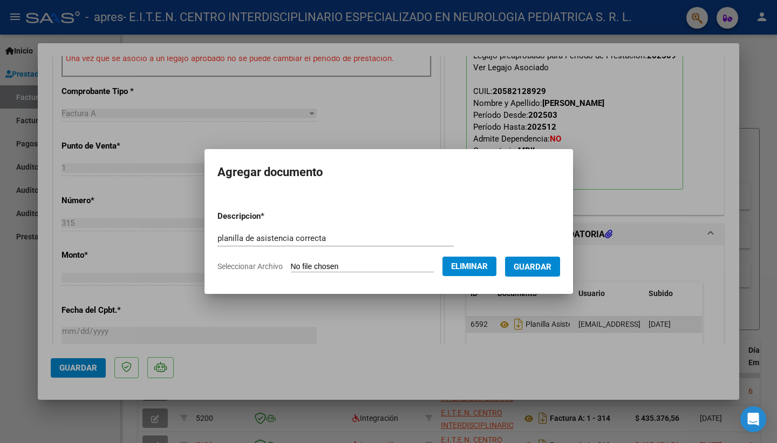  Describe the element at coordinates (389, 172) in the screenshot. I see `h2: Agregar documento` at that location.